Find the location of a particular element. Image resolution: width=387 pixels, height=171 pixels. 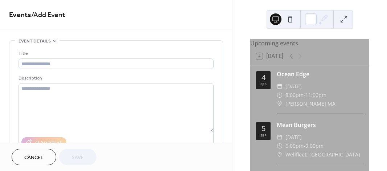

span: 11:00pm is located at coordinates (316, 95).